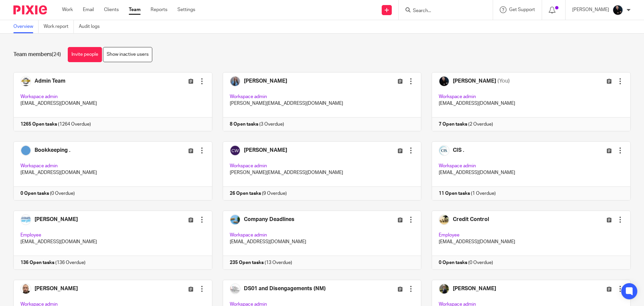 The width and height of the screenshot is (644, 306). I want to click on a: Show inactive users, so click(127, 55).